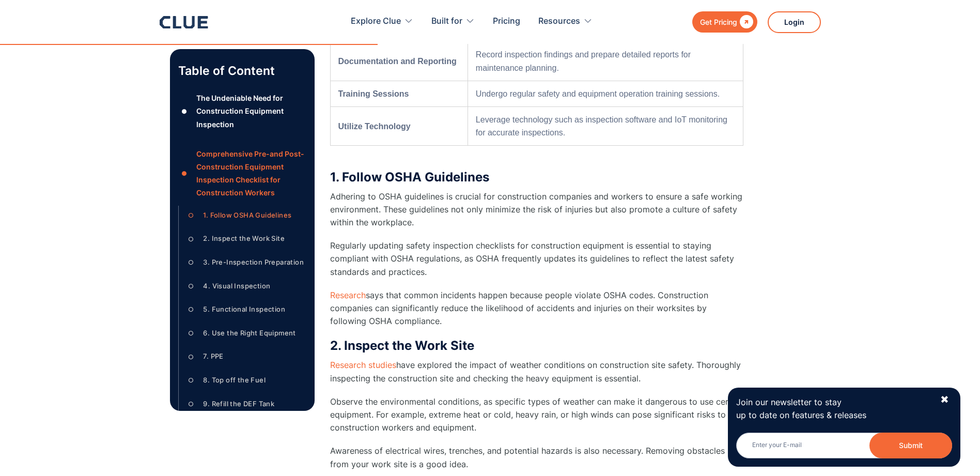 This screenshot has height=476, width=980. Describe the element at coordinates (249, 333) in the screenshot. I see `div: 6. Use the Right Equipment` at that location.